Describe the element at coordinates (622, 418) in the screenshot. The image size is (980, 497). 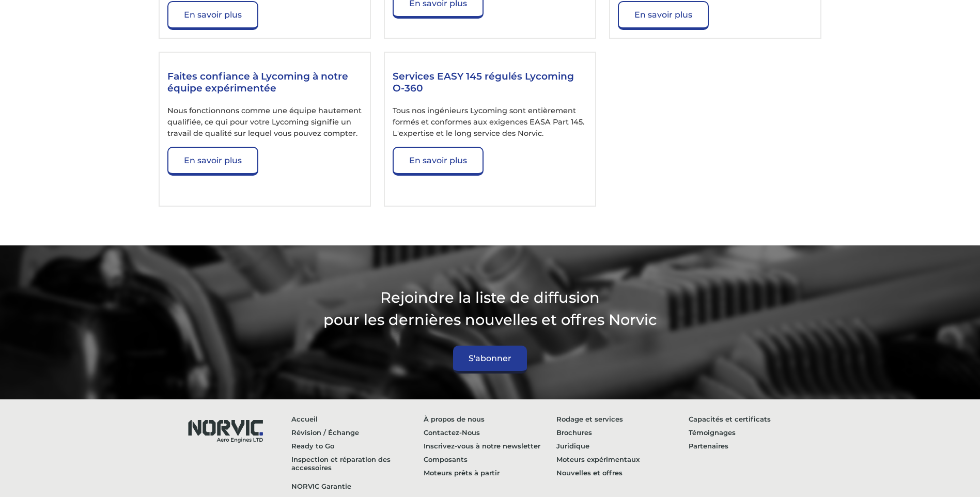
I see `a: Rodage et services` at that location.